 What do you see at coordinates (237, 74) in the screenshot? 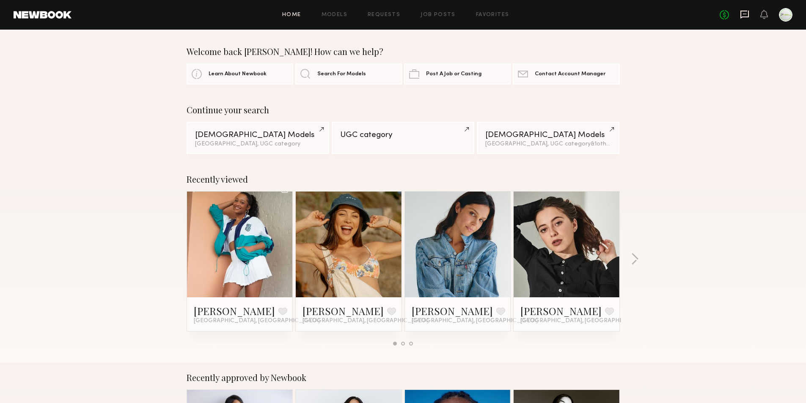
I see `span: Learn About Newbook` at bounding box center [237, 74].